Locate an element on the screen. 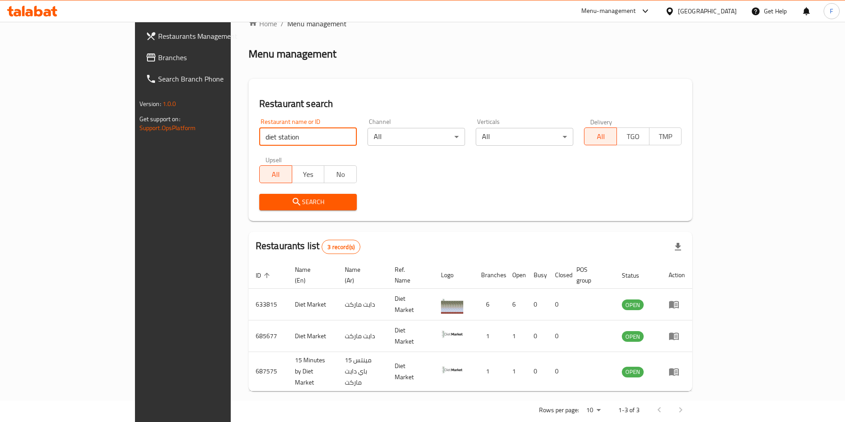 Image resolution: width=845 pixels, height=422 pixels. a: Support.OpsPlatform is located at coordinates (167, 128).